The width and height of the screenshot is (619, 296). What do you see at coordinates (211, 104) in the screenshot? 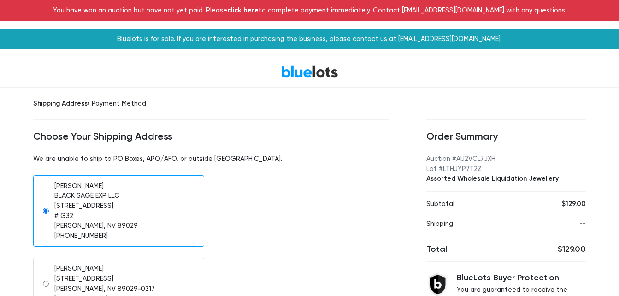
I see `div: › Payment Method` at bounding box center [211, 104].